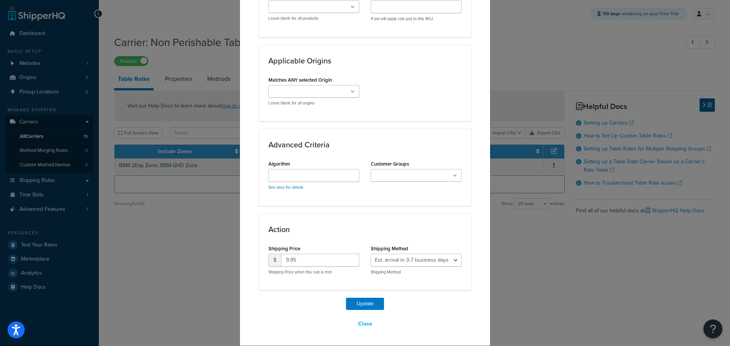 The image size is (730, 346). What do you see at coordinates (314, 18) in the screenshot?
I see `p: Leave blank for all products` at bounding box center [314, 18].